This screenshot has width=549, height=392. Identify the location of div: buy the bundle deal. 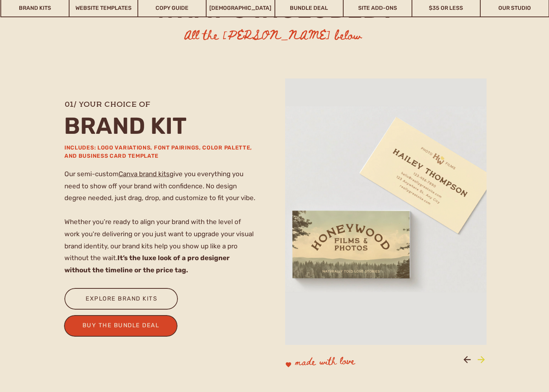
(120, 326).